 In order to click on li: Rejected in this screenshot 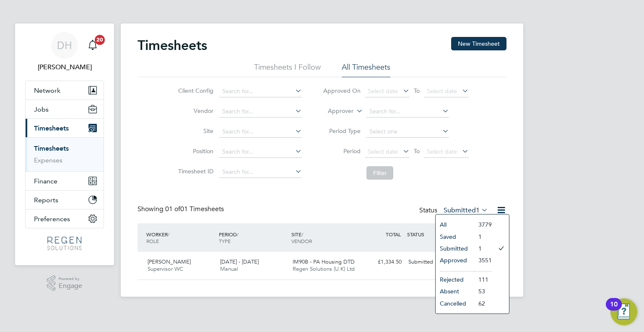, I will do `click(455, 279)`.